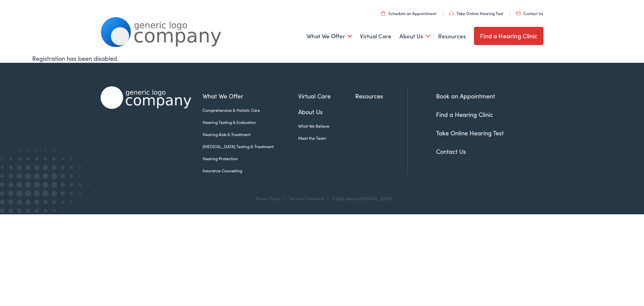  I want to click on a: Hearing Aids & Treatment, so click(250, 134).